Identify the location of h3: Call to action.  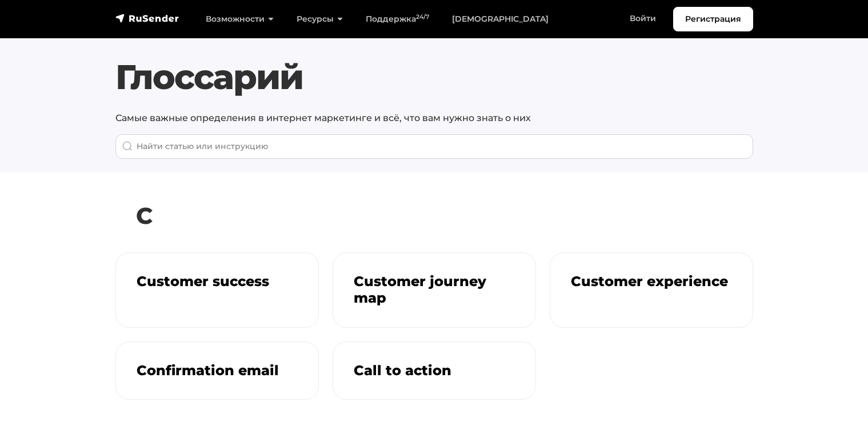
(434, 371).